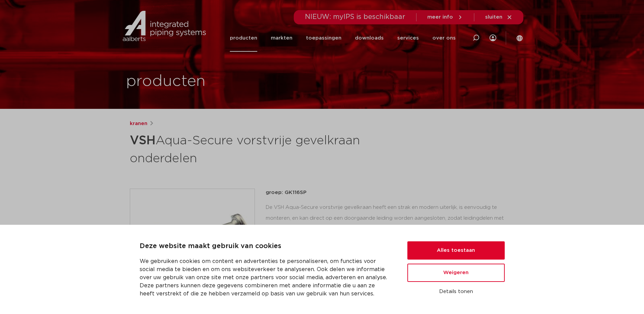  What do you see at coordinates (494, 17) in the screenshot?
I see `span: sluiten` at bounding box center [494, 17].